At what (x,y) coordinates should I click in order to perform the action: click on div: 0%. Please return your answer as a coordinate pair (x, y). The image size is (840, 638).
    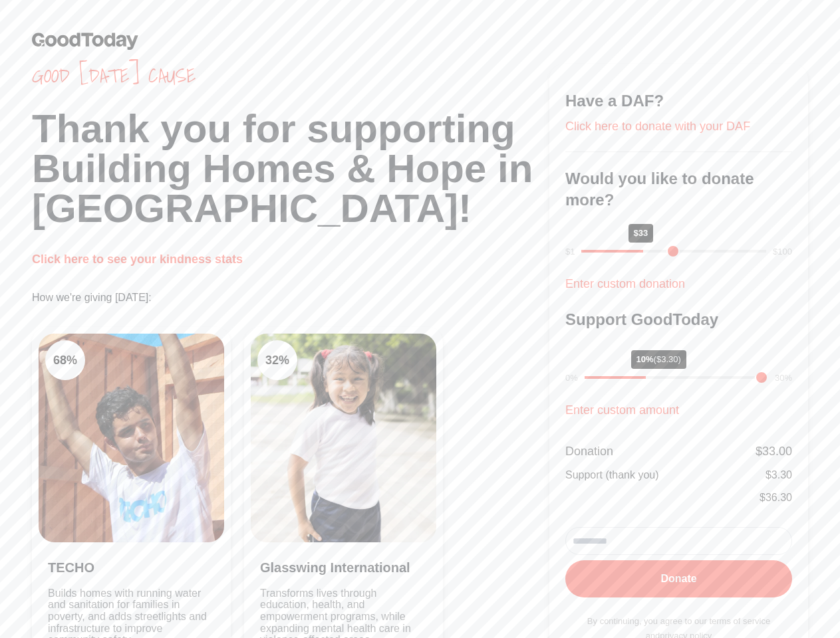
    Looking at the image, I should click on (571, 378).